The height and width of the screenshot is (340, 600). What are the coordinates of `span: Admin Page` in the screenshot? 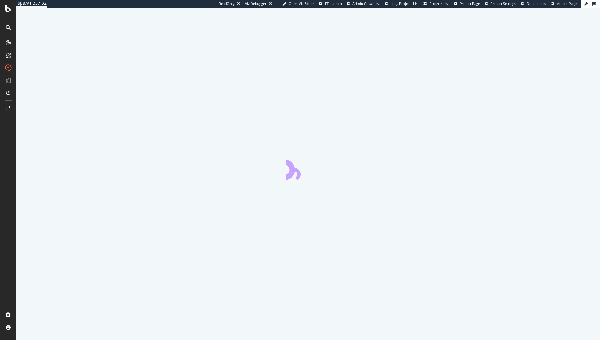 It's located at (567, 3).